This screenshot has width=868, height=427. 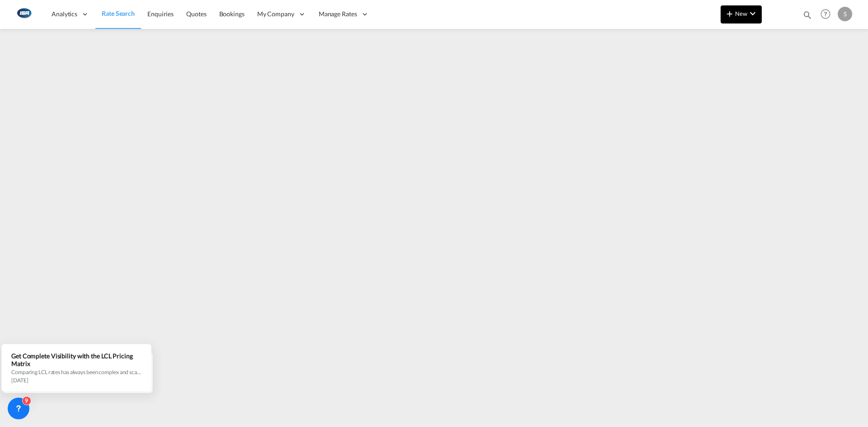 What do you see at coordinates (741, 14) in the screenshot?
I see `button: icon-plus 400-fgNewicon-chevron-down` at bounding box center [741, 14].